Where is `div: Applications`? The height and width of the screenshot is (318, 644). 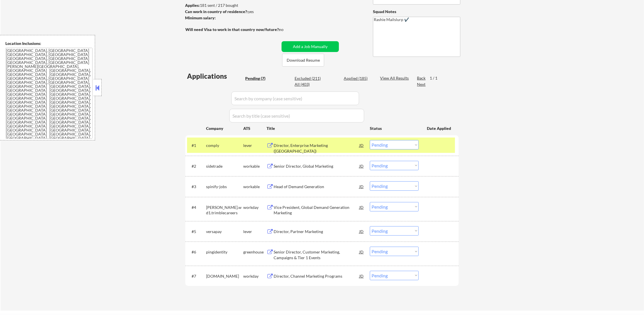 div: Applications is located at coordinates (215, 76).